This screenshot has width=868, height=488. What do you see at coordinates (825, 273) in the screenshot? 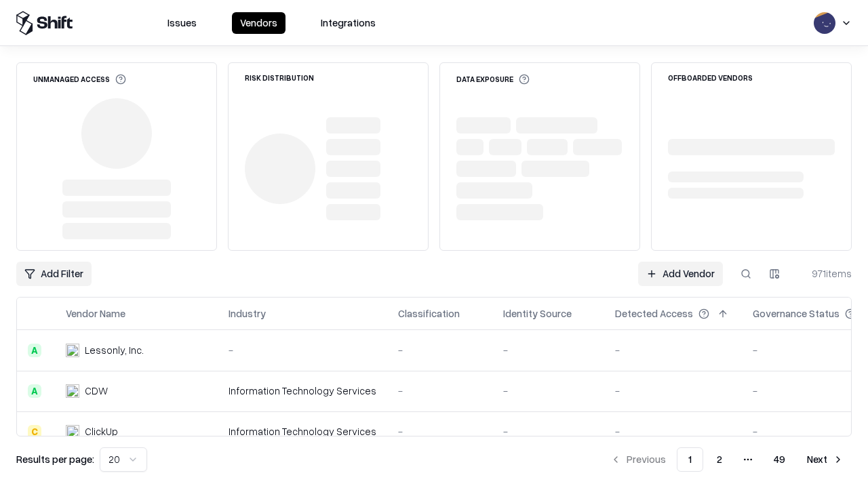
I see `div: 971 items` at bounding box center [825, 273].